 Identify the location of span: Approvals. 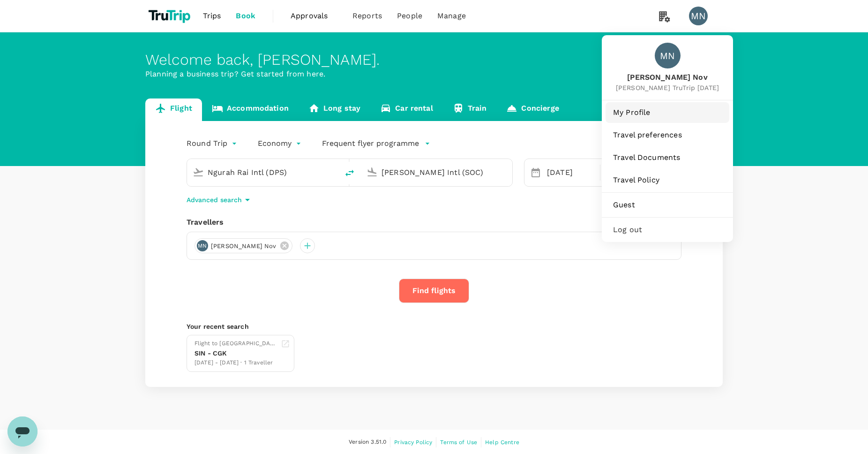
(314, 16).